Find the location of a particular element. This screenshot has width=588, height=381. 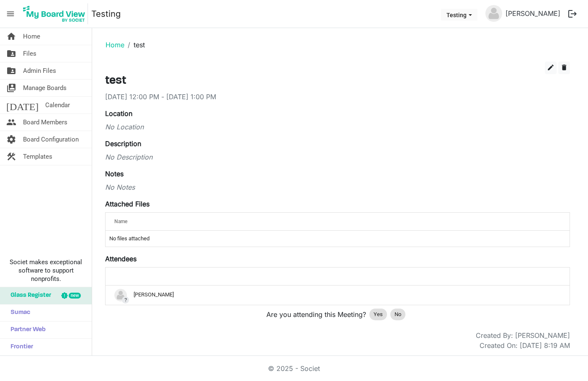

span: Board Members is located at coordinates (45, 122).